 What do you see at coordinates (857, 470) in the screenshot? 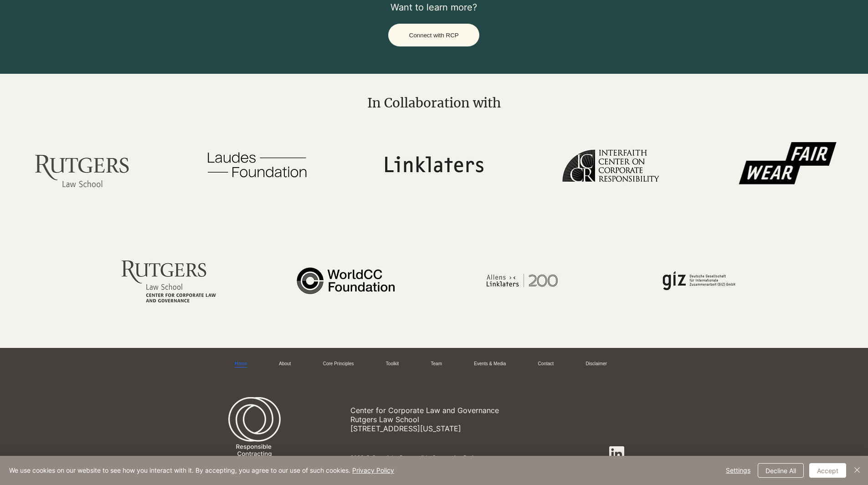
I see `img: Close` at bounding box center [857, 470].